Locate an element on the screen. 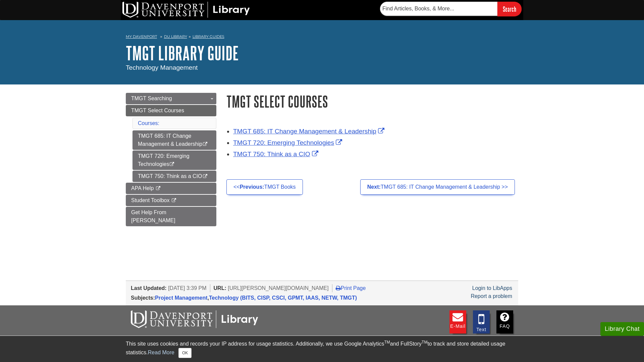 The image size is (644, 362). h1: TMGT Select Courses is located at coordinates (372, 101).